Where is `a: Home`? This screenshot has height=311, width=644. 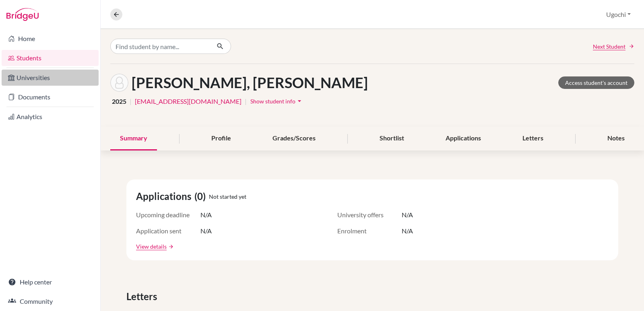 a: Home is located at coordinates (50, 39).